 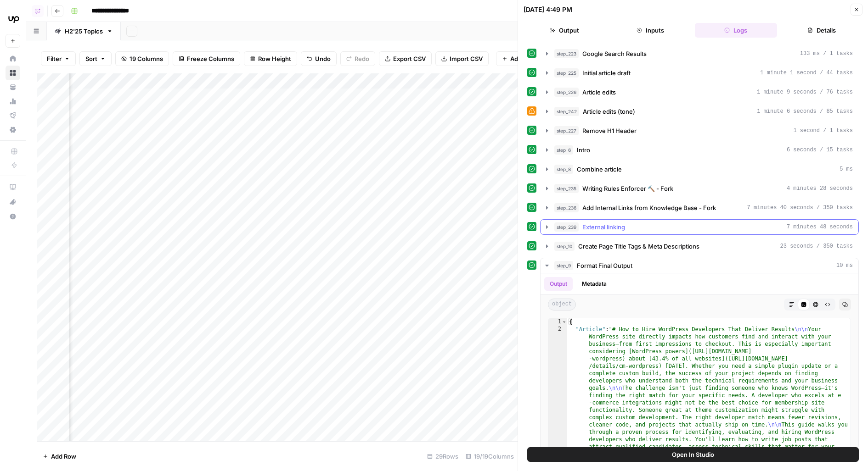 What do you see at coordinates (564, 266) in the screenshot?
I see `span: step_9` at bounding box center [564, 266].